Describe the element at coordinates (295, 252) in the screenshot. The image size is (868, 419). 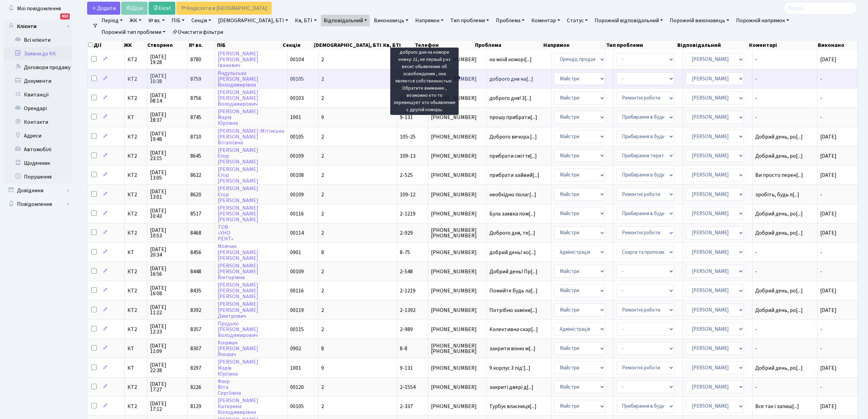
I see `span: 0901` at that location.